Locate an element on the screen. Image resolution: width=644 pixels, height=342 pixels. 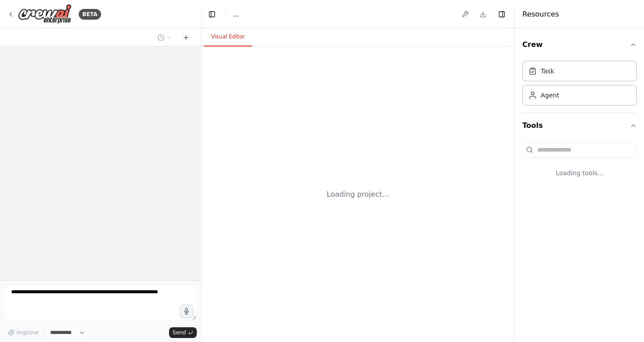
button: Visual Editor is located at coordinates (228, 37).